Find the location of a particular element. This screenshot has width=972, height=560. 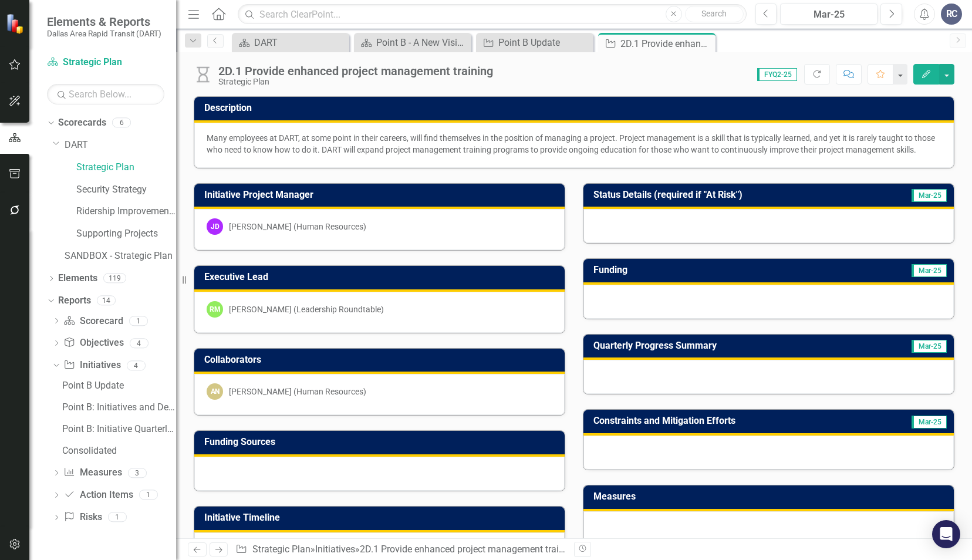

a: Supporting Projects is located at coordinates (126, 233).